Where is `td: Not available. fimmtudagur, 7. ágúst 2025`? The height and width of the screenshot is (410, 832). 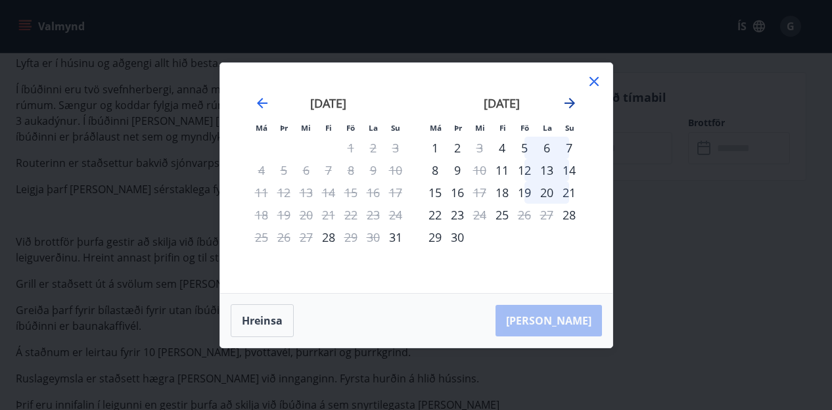 td: Not available. fimmtudagur, 7. ágúst 2025 is located at coordinates (328, 170).